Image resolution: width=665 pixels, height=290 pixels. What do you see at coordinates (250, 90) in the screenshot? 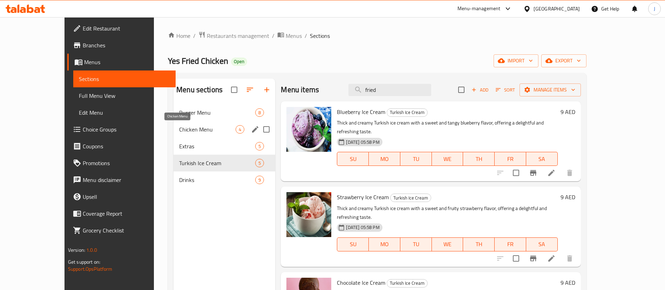
I see `span: Sort sections` at bounding box center [250, 90].